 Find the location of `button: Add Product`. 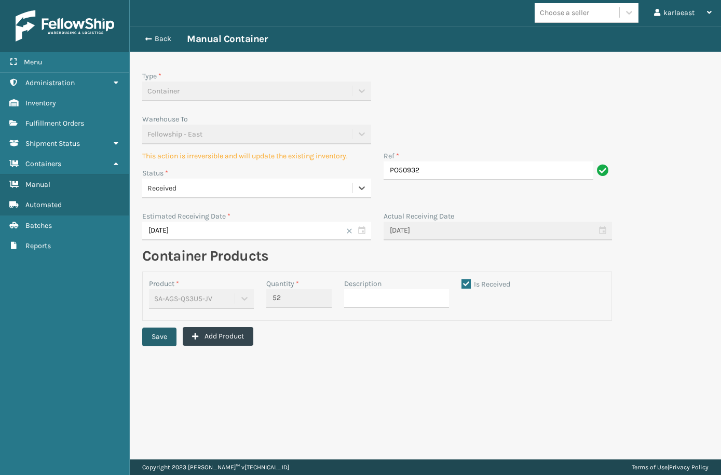

button: Add Product is located at coordinates (218, 336).